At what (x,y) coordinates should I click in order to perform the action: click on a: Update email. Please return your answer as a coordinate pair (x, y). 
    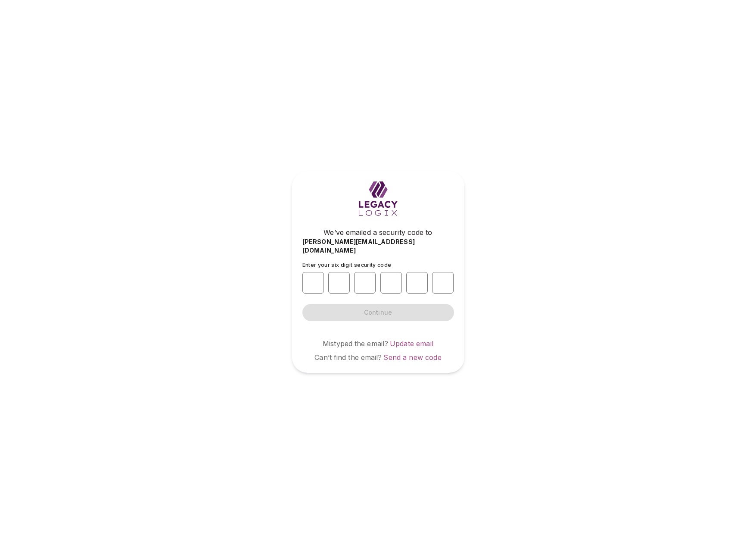
    Looking at the image, I should click on (411, 344).